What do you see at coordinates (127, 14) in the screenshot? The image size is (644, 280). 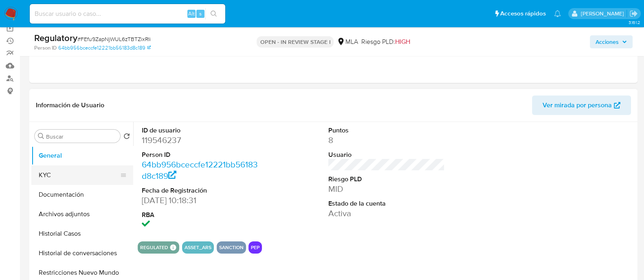 I see `input: Buscar usuario o caso...` at bounding box center [127, 14].